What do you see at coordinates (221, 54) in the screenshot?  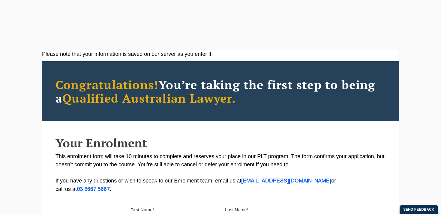 I see `div: Please note that your information is saved on our server as you enter it.` at bounding box center [221, 54].